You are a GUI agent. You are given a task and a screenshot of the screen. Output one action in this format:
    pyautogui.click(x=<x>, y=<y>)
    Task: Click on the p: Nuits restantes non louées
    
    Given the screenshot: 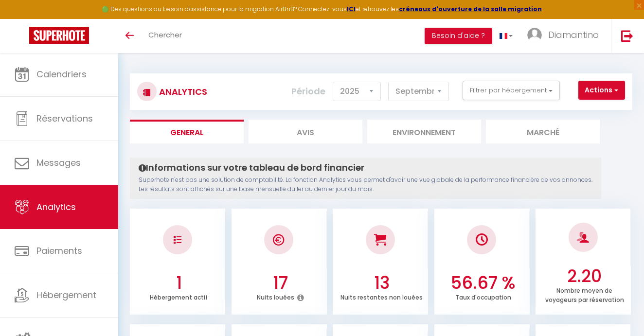 What is the action you would take?
    pyautogui.click(x=382, y=296)
    